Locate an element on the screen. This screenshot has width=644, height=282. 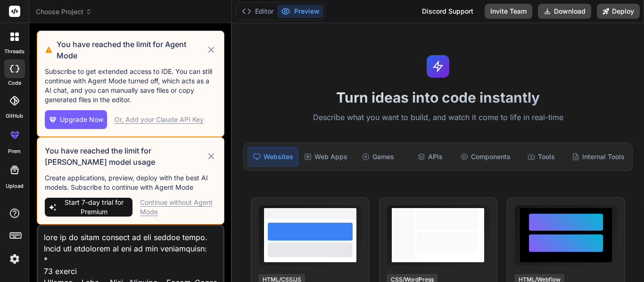
div: APIs is located at coordinates (430, 157).